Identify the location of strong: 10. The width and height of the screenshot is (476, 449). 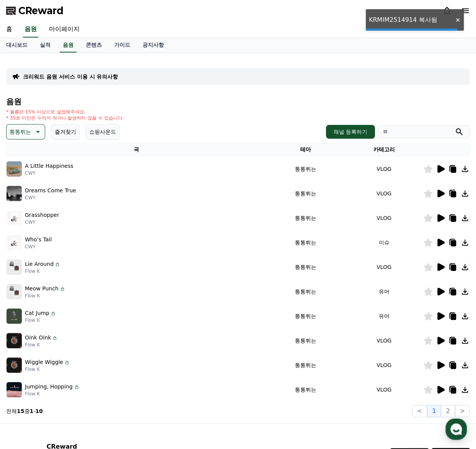
(39, 411).